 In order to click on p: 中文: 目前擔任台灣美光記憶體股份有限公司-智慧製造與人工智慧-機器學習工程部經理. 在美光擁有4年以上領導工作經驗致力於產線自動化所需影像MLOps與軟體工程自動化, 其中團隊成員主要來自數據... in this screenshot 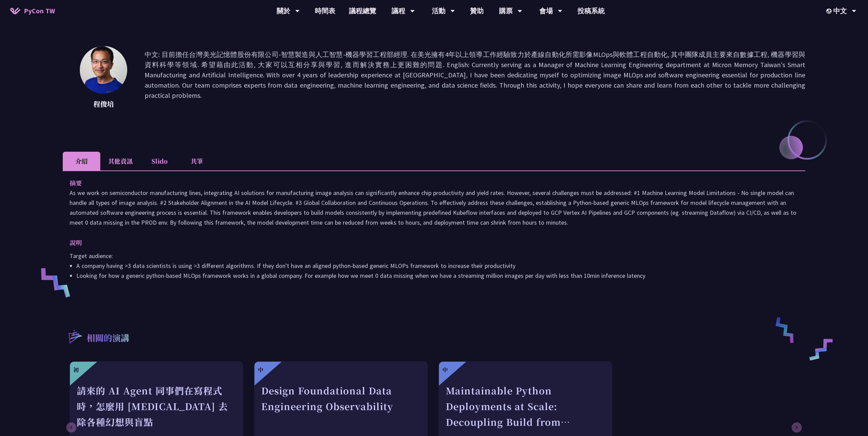, I will do `click(475, 80)`.